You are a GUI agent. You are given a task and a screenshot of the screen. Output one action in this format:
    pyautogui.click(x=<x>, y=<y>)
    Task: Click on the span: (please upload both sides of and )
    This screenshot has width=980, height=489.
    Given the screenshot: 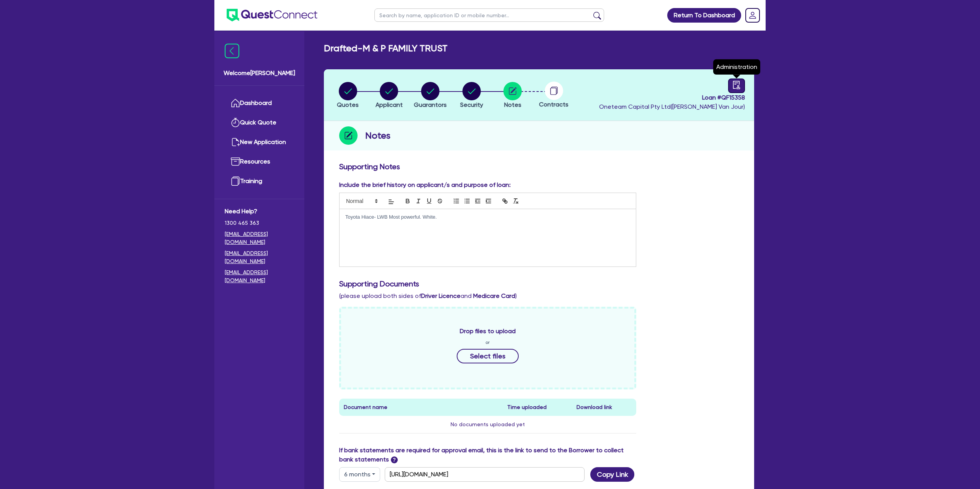 What is the action you would take?
    pyautogui.click(x=428, y=295)
    